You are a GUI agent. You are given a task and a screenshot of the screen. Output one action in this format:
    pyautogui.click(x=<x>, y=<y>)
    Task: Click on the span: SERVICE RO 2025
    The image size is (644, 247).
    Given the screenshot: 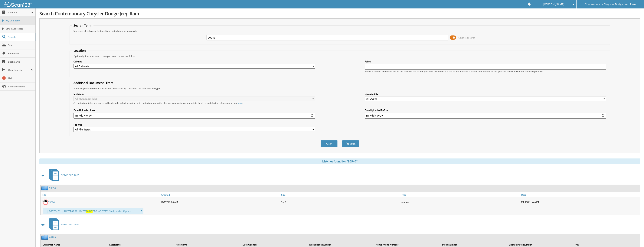 What is the action you would take?
    pyautogui.click(x=70, y=175)
    